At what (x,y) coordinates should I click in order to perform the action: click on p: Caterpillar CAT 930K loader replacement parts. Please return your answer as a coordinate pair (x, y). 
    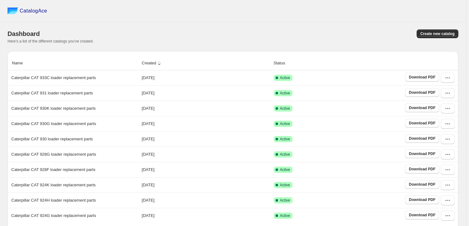
    Looking at the image, I should click on (53, 109).